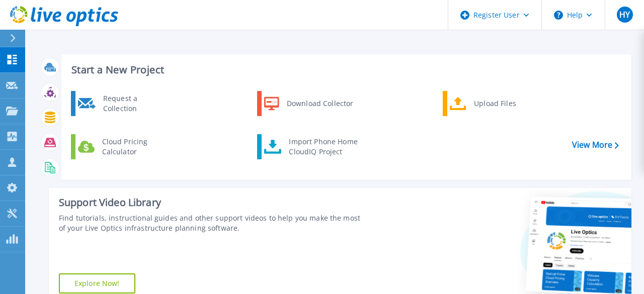  I want to click on h3: Start a New Project, so click(344, 70).